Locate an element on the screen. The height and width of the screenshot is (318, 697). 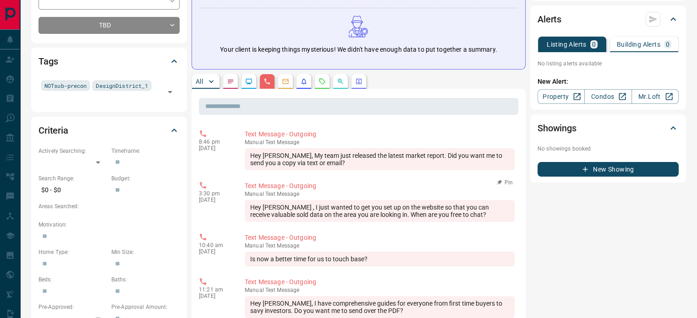
p: Timeframe: is located at coordinates (145, 151).